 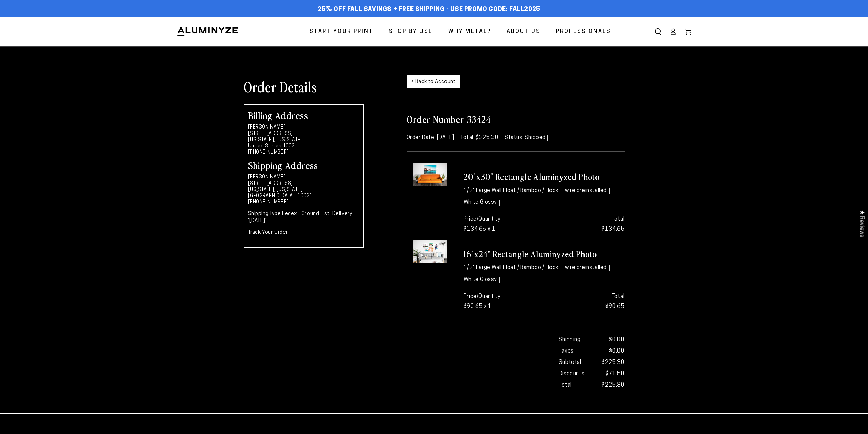 I want to click on a: < Back to Account, so click(x=433, y=82).